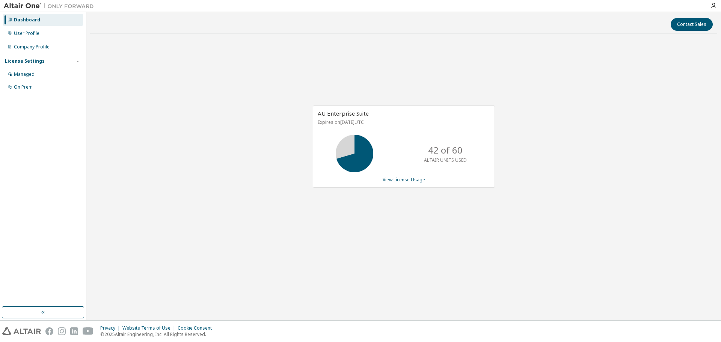 The height and width of the screenshot is (342, 721). Describe the element at coordinates (197, 328) in the screenshot. I see `div: Cookie Consent` at that location.